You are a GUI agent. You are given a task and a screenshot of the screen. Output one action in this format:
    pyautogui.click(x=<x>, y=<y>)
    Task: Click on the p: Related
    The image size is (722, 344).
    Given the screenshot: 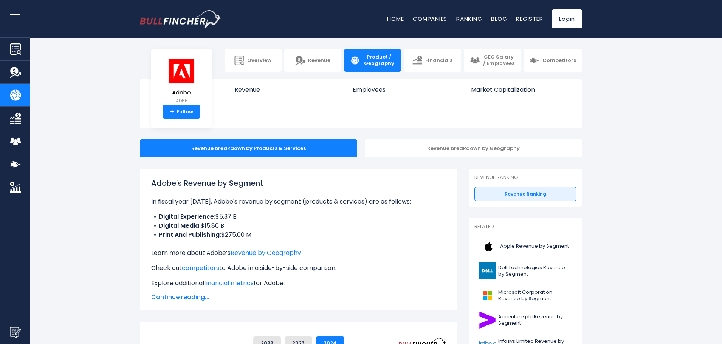 What is the action you would take?
    pyautogui.click(x=525, y=227)
    